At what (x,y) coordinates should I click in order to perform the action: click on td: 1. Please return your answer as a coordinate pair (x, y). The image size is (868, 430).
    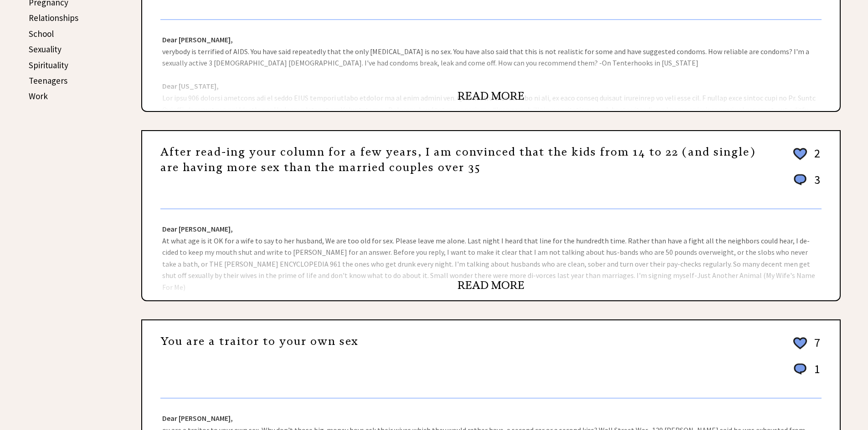
    Looking at the image, I should click on (815, 373).